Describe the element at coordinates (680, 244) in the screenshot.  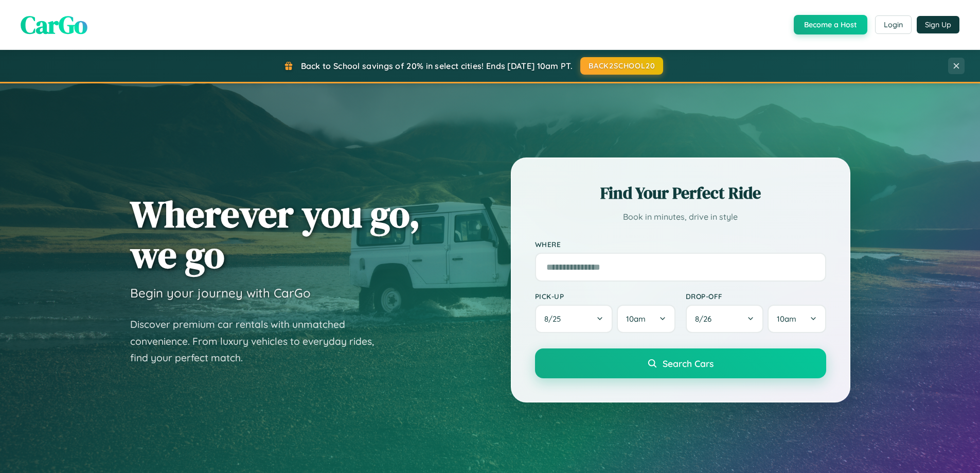
I see `label: Where` at that location.